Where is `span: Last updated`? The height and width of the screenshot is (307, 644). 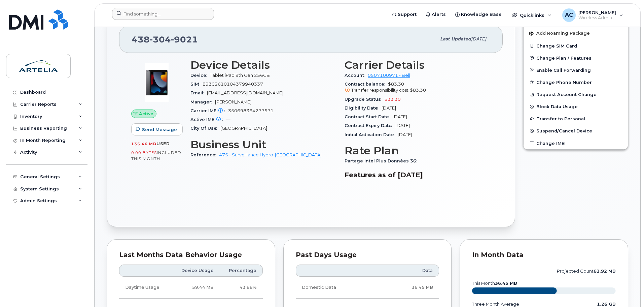
span: Last updated is located at coordinates (456, 39).